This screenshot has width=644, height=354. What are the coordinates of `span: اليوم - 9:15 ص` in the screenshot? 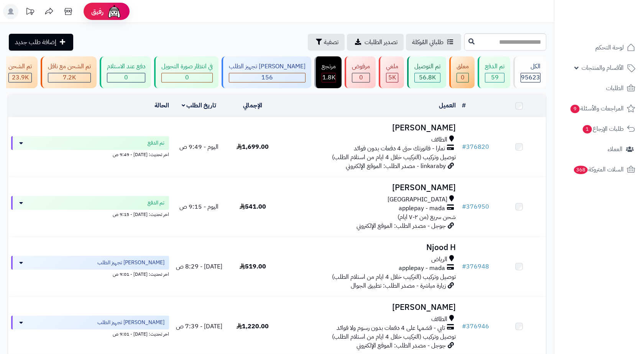 It's located at (199, 207).